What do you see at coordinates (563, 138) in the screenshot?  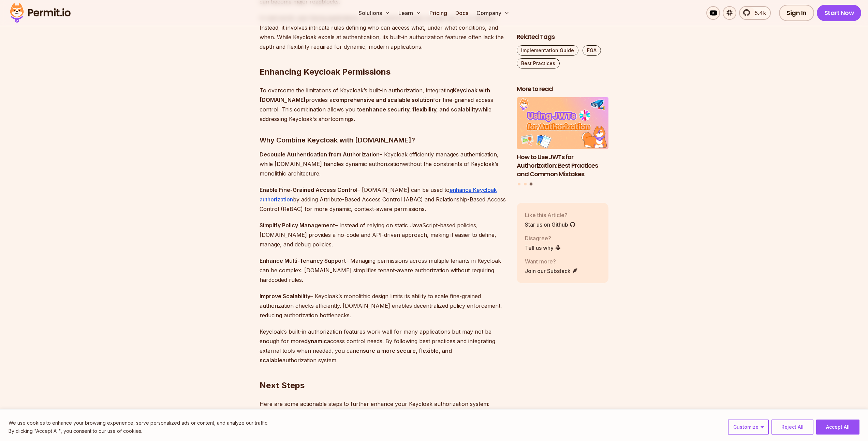 I see `li: 3 of 3` at bounding box center [563, 138].